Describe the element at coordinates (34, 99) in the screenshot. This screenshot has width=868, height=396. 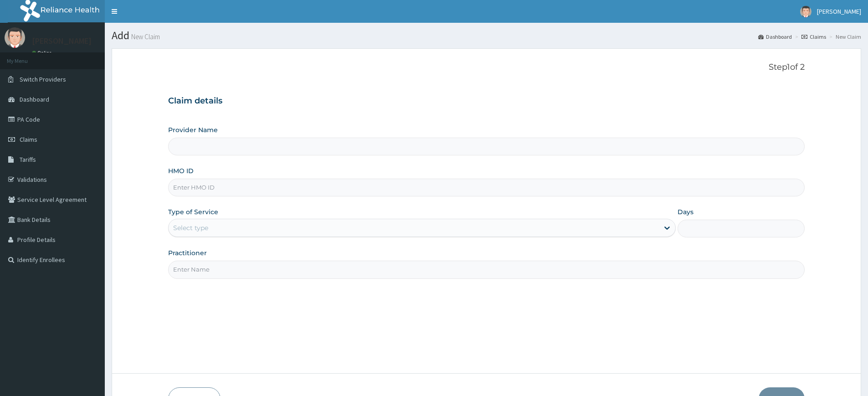
I see `span: Dashboard` at that location.